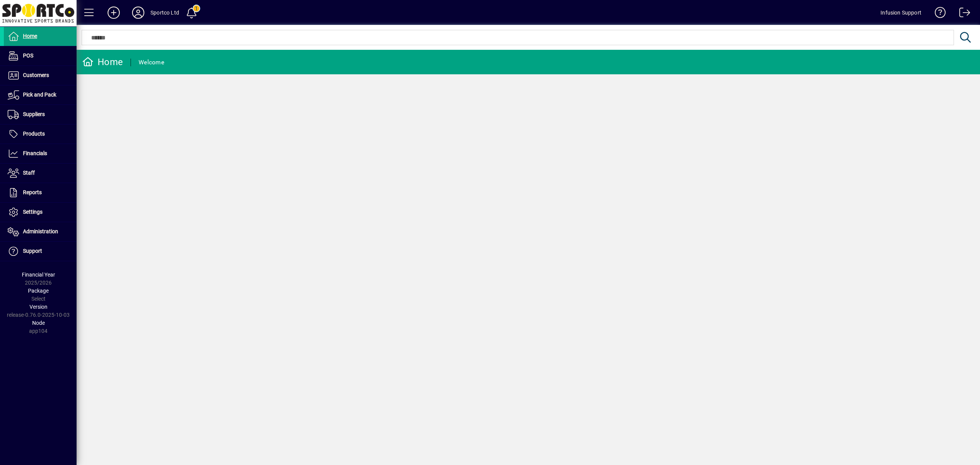 This screenshot has height=465, width=980. I want to click on span: Home, so click(30, 36).